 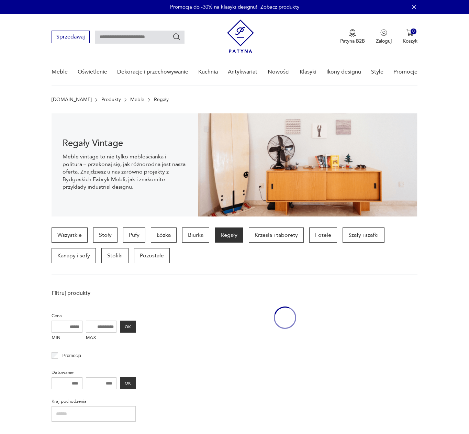 I want to click on a: Oświetlenie, so click(x=92, y=72).